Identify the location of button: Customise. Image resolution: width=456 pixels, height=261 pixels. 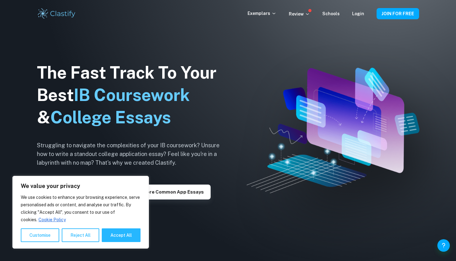
(40, 235).